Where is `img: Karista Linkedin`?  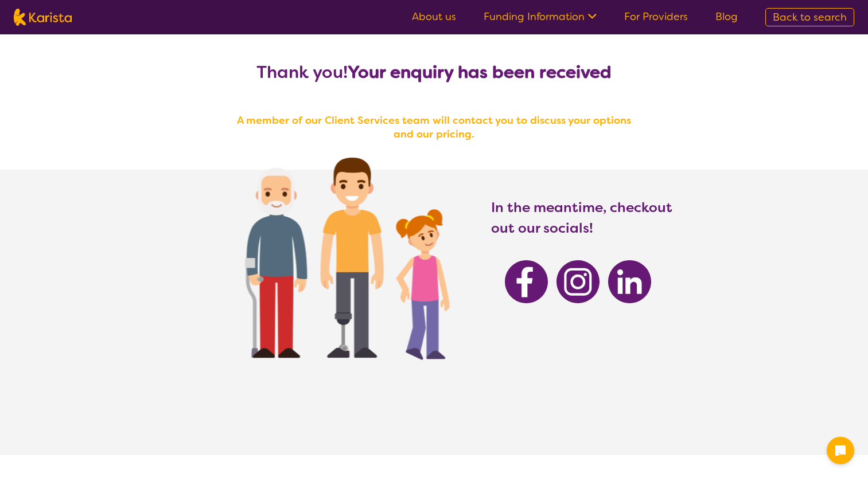
img: Karista Linkedin is located at coordinates (629, 281).